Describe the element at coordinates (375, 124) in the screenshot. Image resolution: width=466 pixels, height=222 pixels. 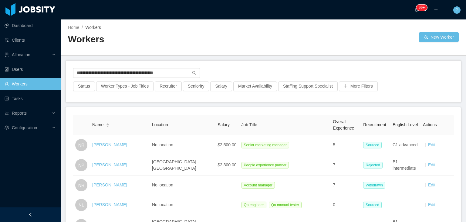
I see `span: Recruitment` at that location.